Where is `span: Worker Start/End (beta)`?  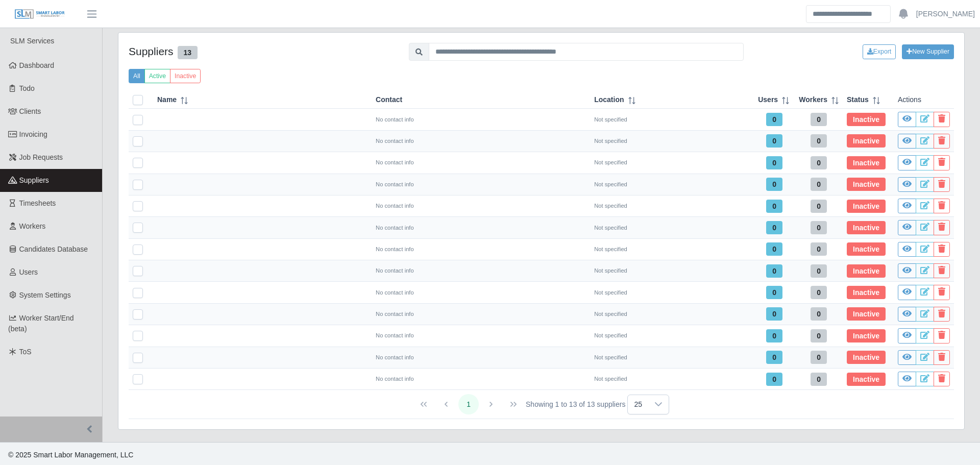 span: Worker Start/End (beta) is located at coordinates (41, 323).